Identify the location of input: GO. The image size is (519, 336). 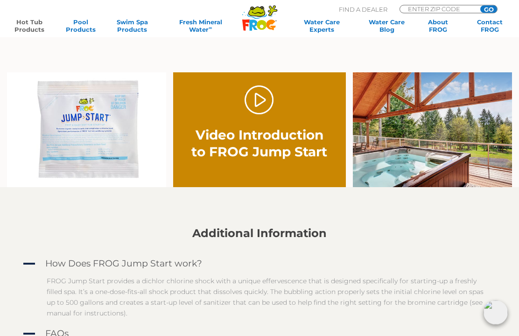
(489, 9).